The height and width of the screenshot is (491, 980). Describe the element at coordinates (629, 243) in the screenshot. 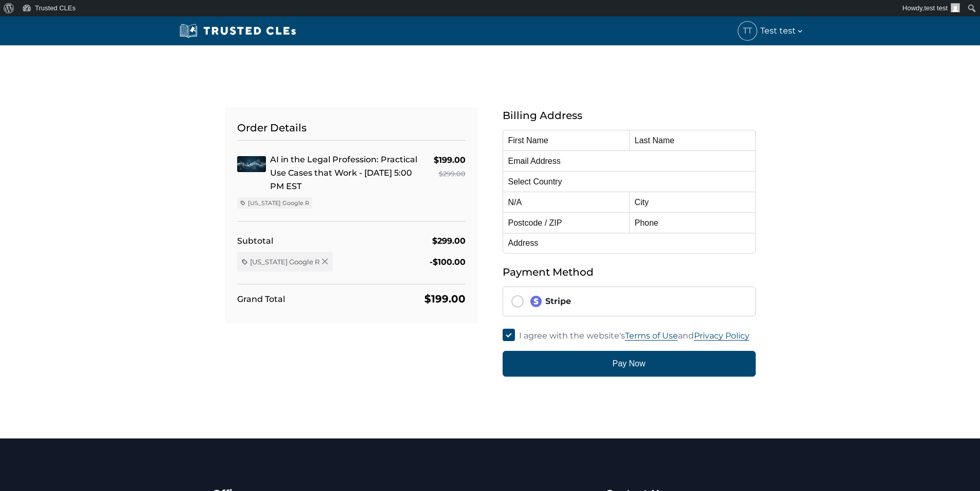

I see `input: Address` at that location.